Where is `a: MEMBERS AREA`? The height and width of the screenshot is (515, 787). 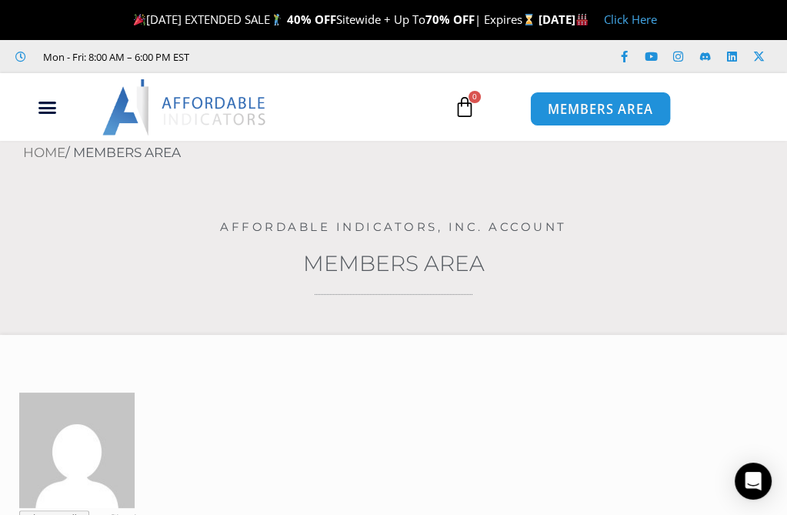 a: MEMBERS AREA is located at coordinates (600, 108).